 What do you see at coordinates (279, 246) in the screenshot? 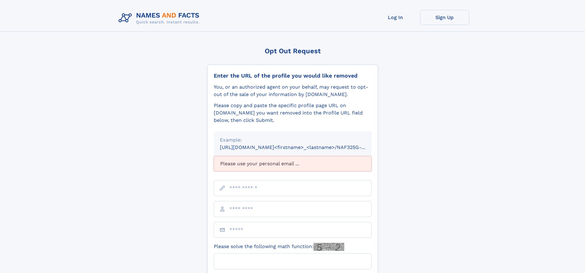
I see `label: Please solve the following math function:` at bounding box center [279, 246].